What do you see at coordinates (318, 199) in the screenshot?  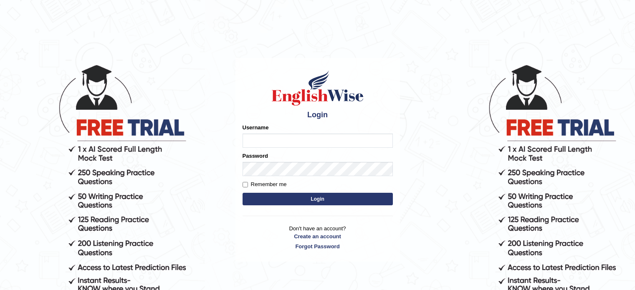 I see `button: Login` at bounding box center [318, 199].